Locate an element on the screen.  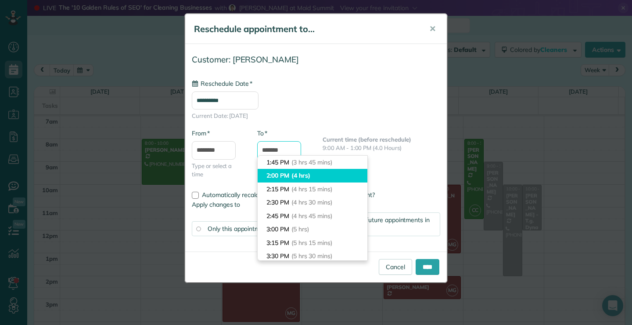
span: (3 hrs 45 mins) is located at coordinates (312, 162).